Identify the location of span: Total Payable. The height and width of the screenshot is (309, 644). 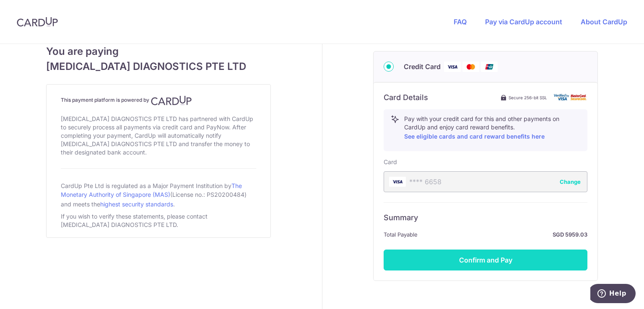
(400, 234).